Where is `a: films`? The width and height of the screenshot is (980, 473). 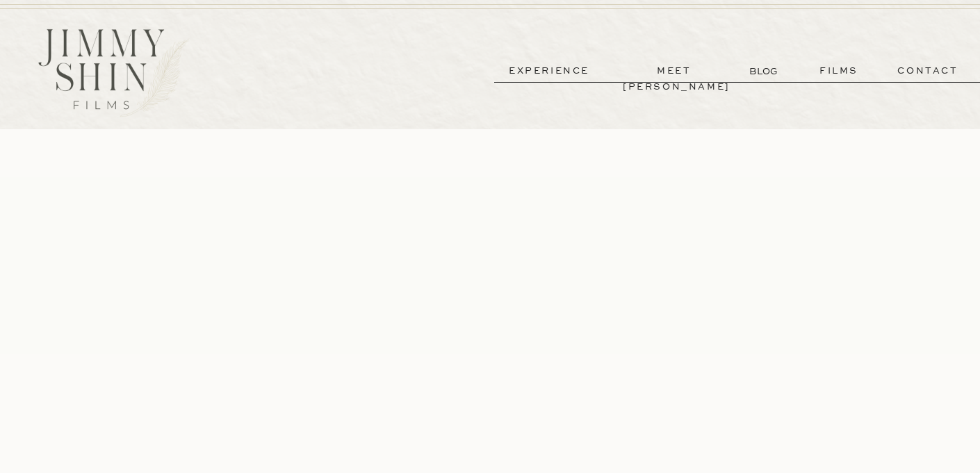 a: films is located at coordinates (839, 71).